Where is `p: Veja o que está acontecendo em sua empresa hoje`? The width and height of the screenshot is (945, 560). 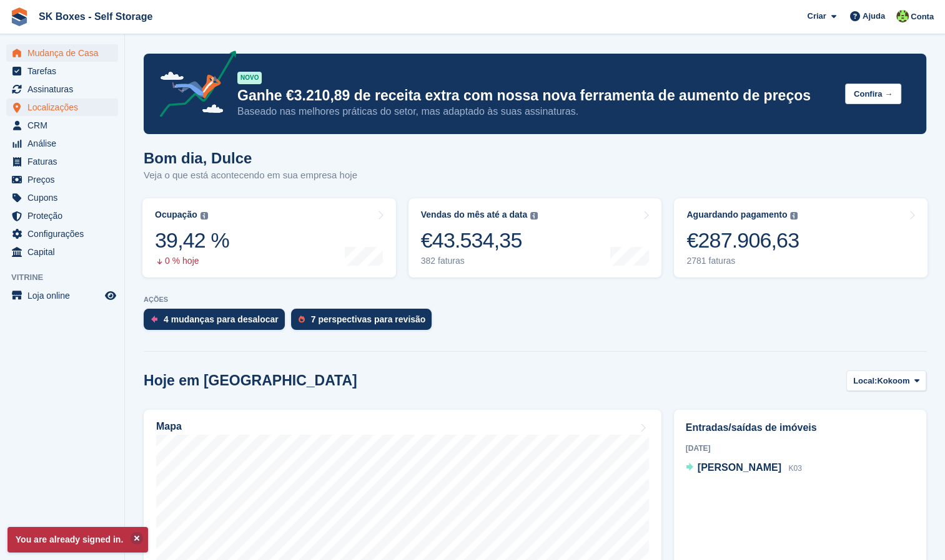 p: Veja o que está acontecendo em sua empresa hoje is located at coordinates (250, 176).